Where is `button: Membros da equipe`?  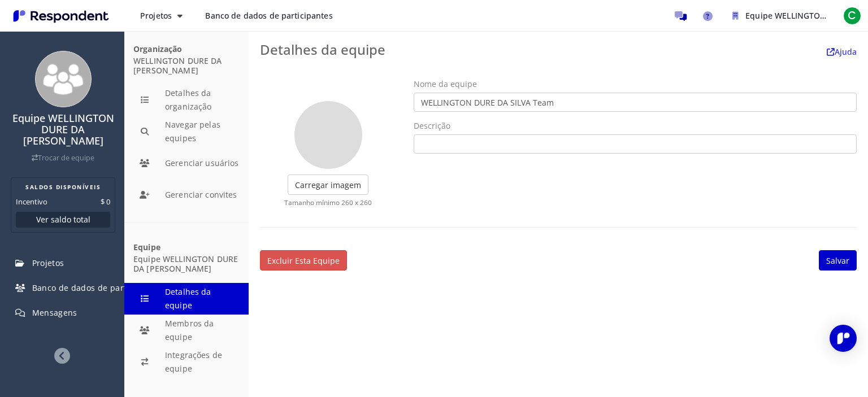
button: Membros da equipe is located at coordinates (186, 330).